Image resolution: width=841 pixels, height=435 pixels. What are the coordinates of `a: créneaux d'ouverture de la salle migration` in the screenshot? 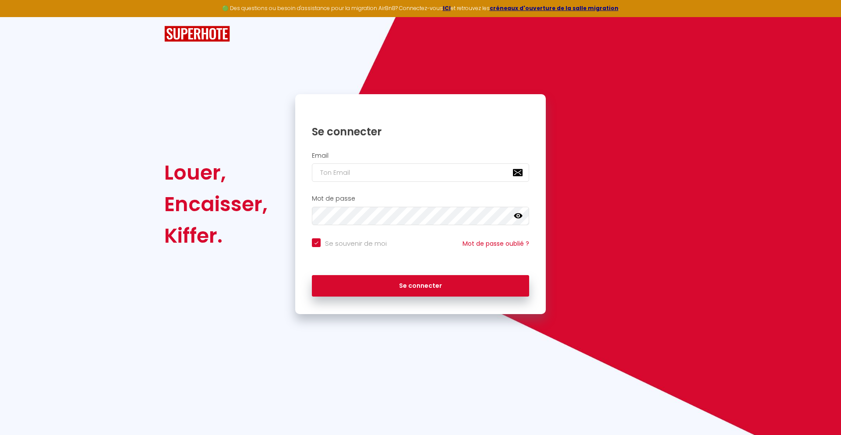 It's located at (554, 8).